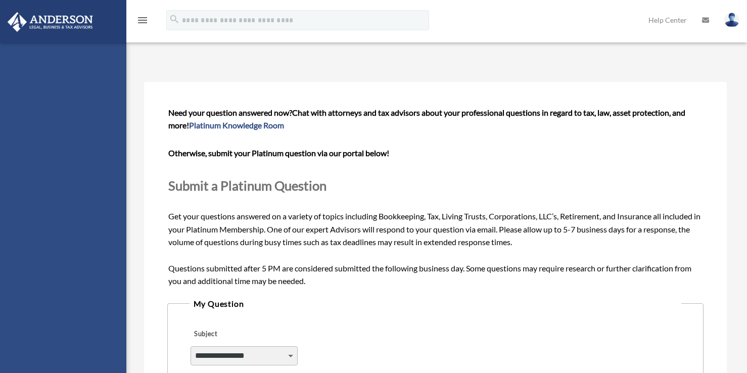  What do you see at coordinates (237, 125) in the screenshot?
I see `a: Platinum Knowledge Room` at bounding box center [237, 125].